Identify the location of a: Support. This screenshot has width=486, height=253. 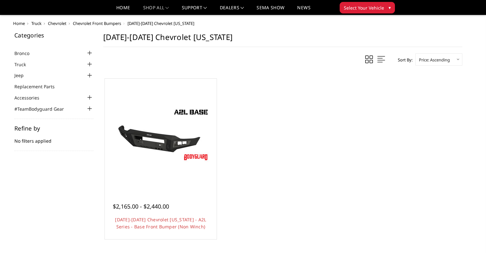
(194, 10).